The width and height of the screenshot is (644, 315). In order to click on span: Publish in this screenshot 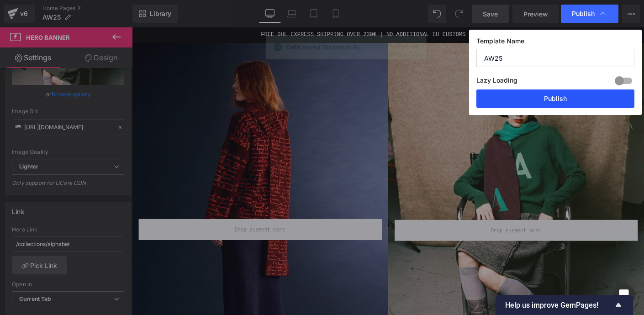, I will do `click(583, 14)`.